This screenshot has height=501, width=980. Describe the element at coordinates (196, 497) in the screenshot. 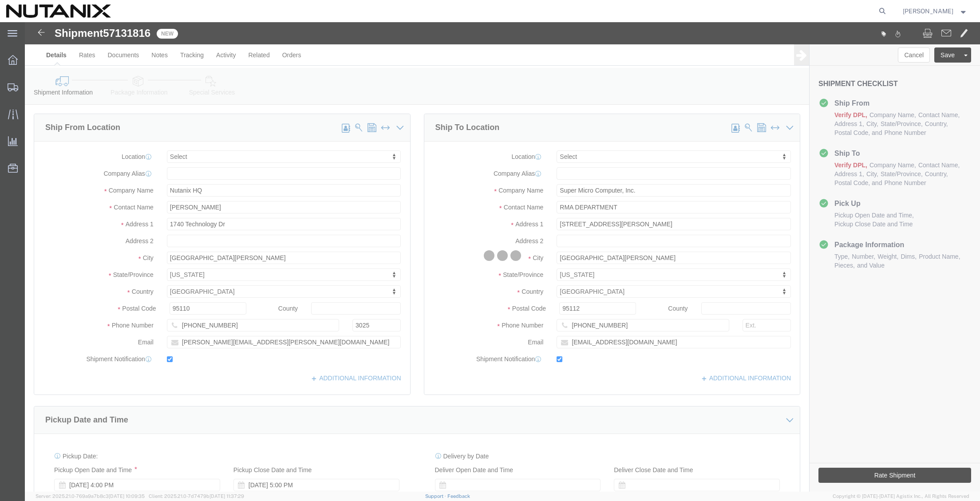

I see `span: Client: 2025.21.0-7d7479b` at that location.